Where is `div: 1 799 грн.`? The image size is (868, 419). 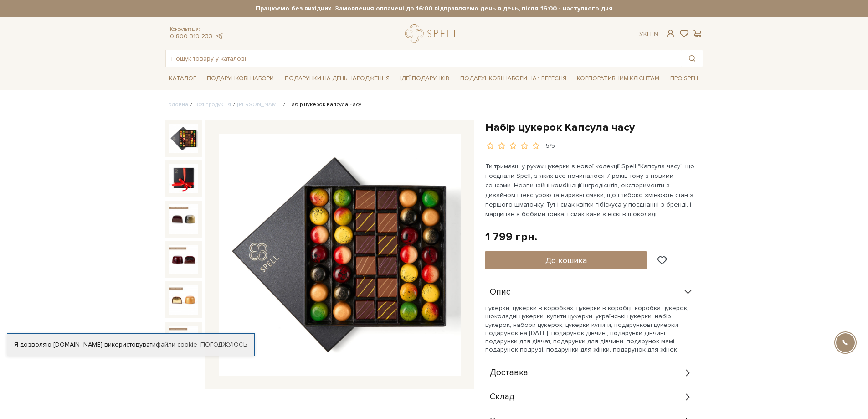
div: 1 799 грн. is located at coordinates (511, 237).